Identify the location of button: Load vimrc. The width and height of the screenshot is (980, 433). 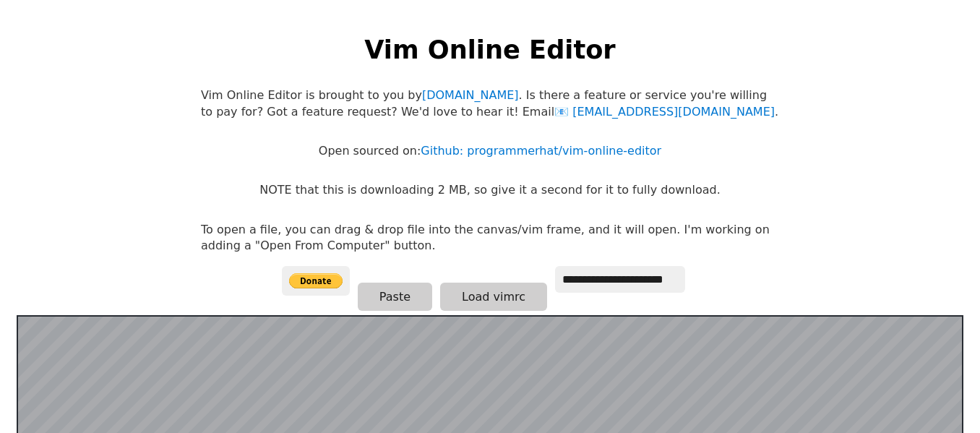
(493, 296).